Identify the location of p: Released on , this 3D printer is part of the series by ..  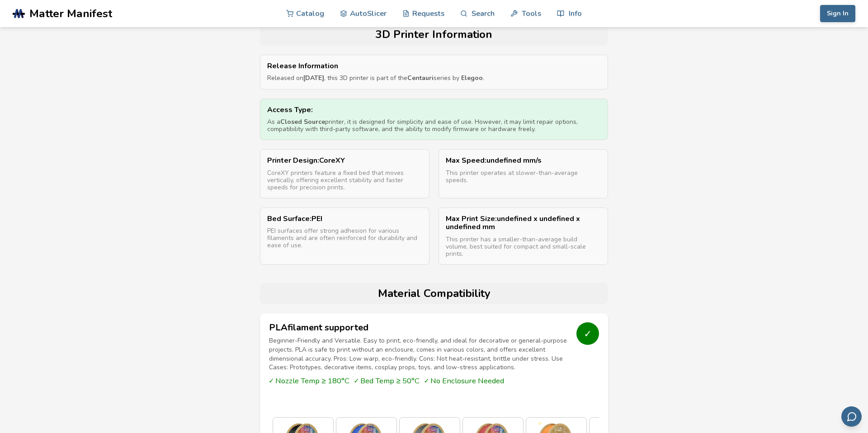
(434, 78).